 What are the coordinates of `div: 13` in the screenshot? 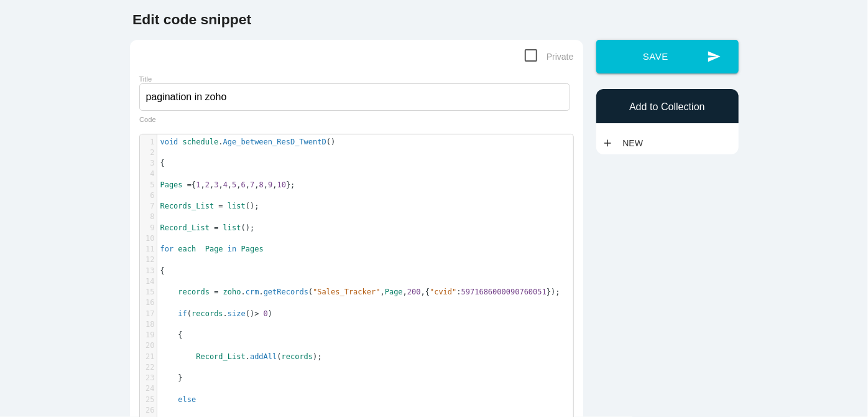 It's located at (148, 271).